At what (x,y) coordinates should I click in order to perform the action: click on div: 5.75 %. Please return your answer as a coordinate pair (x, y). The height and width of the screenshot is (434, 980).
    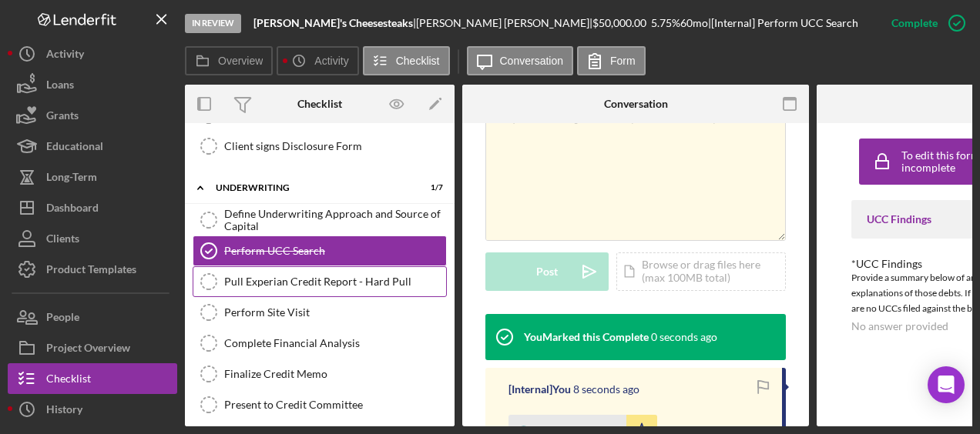
    Looking at the image, I should click on (666, 23).